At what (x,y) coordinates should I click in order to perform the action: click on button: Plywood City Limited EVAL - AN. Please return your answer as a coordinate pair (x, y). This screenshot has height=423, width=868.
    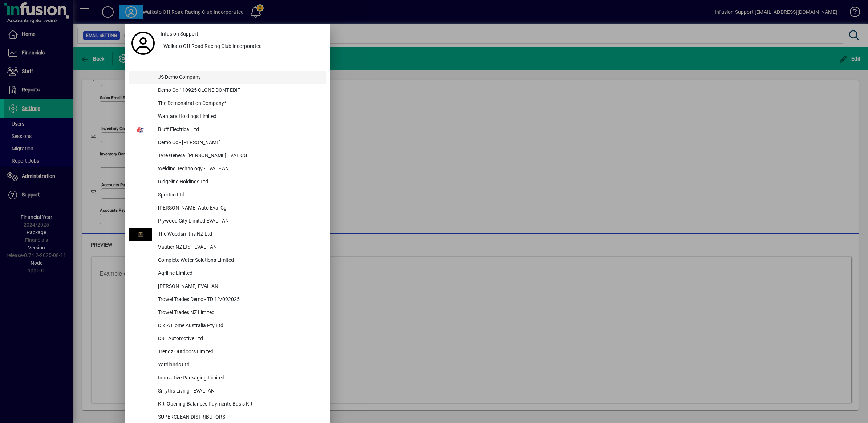
    Looking at the image, I should click on (227, 222).